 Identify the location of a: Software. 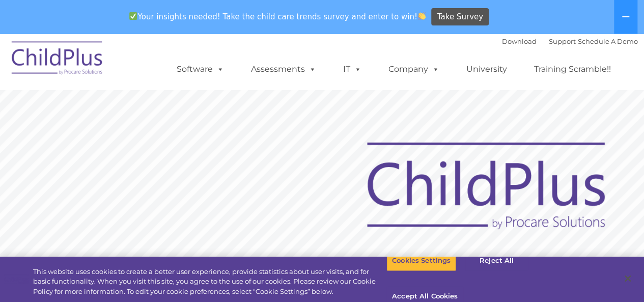
(200, 69).